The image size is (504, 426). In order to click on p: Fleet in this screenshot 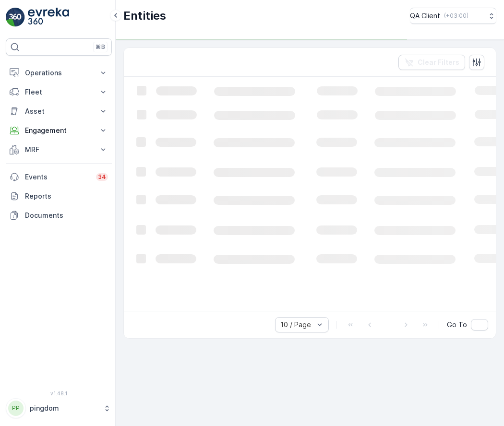, I will do `click(58, 92)`.